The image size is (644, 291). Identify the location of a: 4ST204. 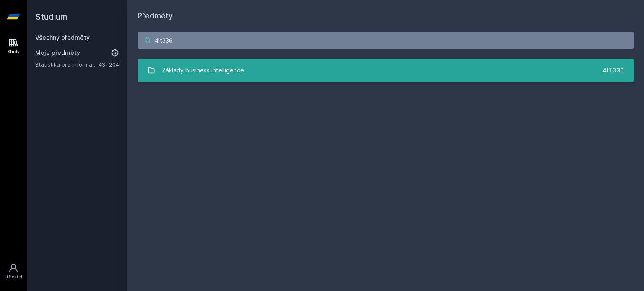
(108, 65).